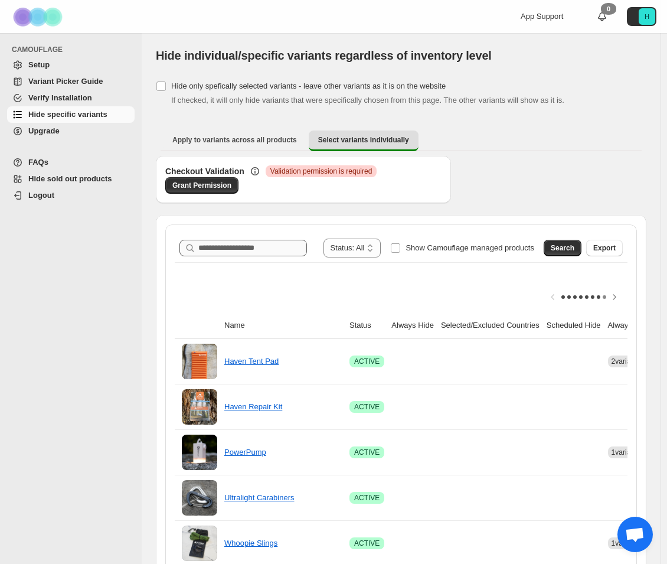  I want to click on a: Verify Installation, so click(71, 98).